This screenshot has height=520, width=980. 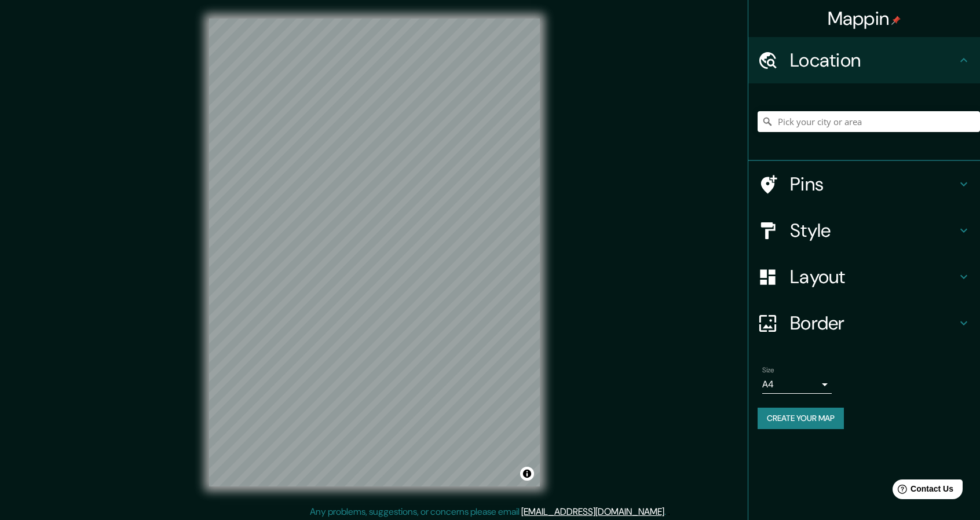 I want to click on div: Style, so click(x=864, y=230).